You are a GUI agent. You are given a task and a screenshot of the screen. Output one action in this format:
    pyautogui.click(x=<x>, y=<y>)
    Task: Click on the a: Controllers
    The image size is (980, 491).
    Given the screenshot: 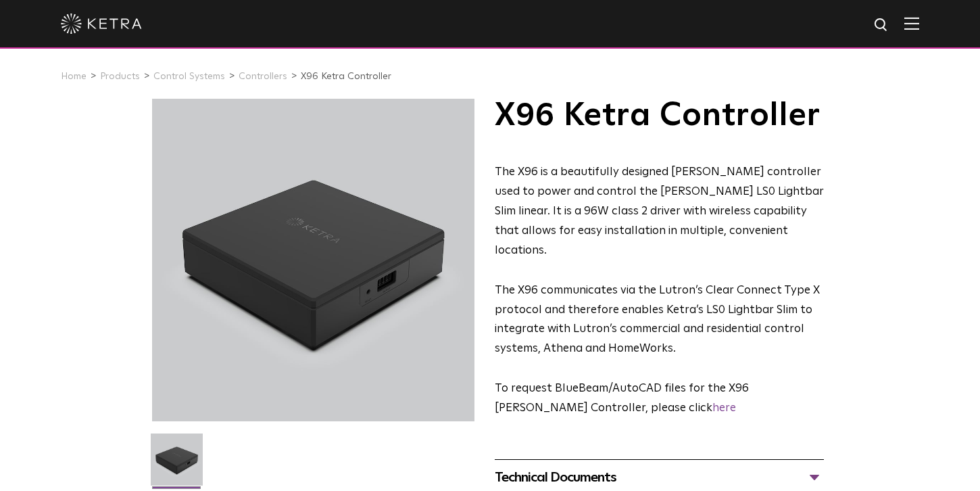 What is the action you would take?
    pyautogui.click(x=263, y=77)
    